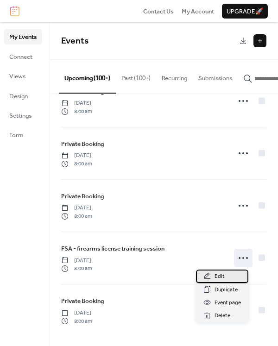 Image resolution: width=278 pixels, height=346 pixels. Describe the element at coordinates (245, 12) in the screenshot. I see `span: Upgrade 🚀` at that location.